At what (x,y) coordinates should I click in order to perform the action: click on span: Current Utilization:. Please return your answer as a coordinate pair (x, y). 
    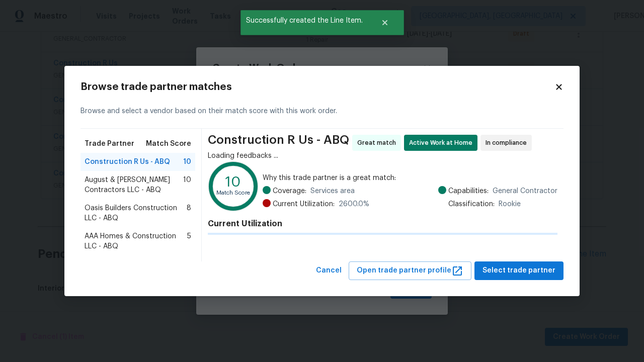
    Looking at the image, I should click on (304, 204).